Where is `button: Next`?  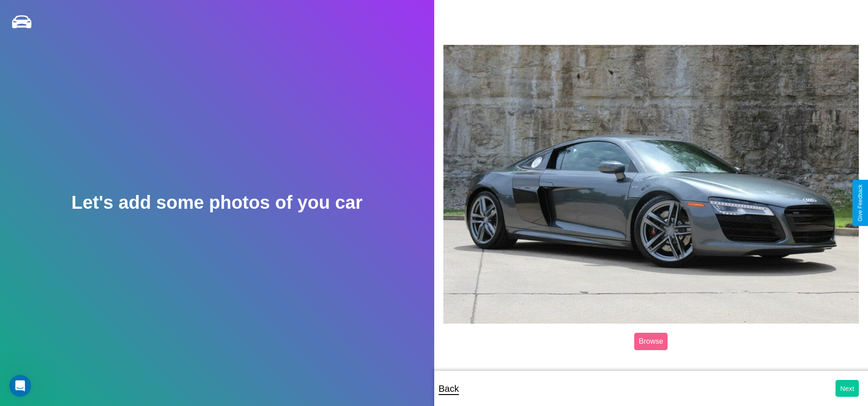 button: Next is located at coordinates (846, 388).